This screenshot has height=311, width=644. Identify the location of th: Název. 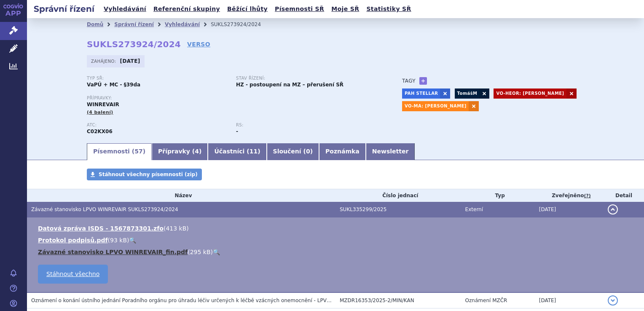
(181, 196).